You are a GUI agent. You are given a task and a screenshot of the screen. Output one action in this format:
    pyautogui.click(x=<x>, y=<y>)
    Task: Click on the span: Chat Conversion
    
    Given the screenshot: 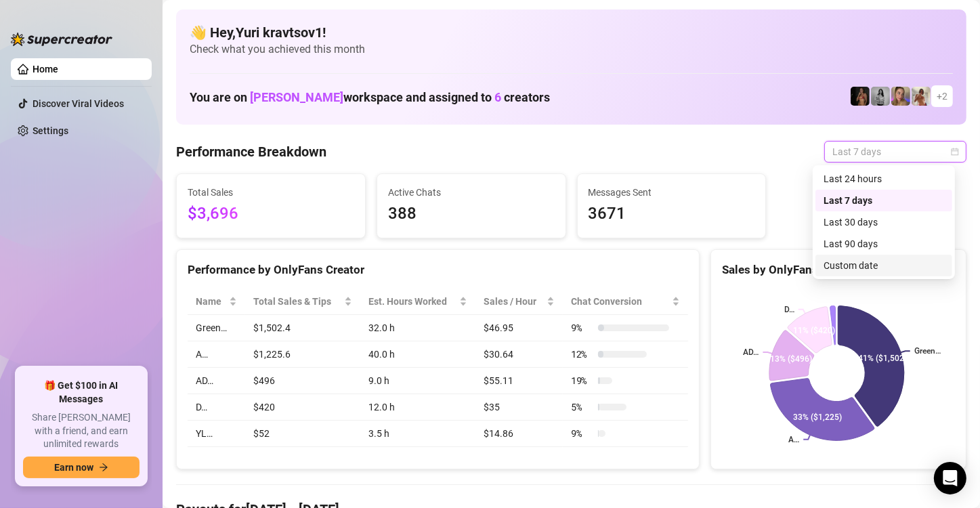 What is the action you would take?
    pyautogui.click(x=620, y=301)
    